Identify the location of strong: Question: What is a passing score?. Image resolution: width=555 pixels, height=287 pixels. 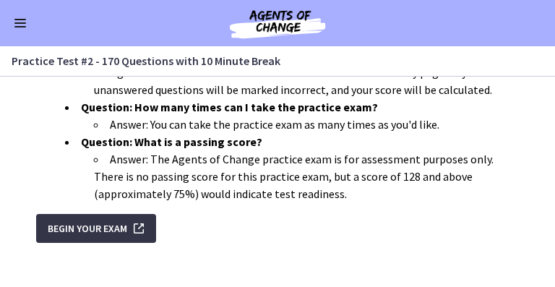
(171, 142).